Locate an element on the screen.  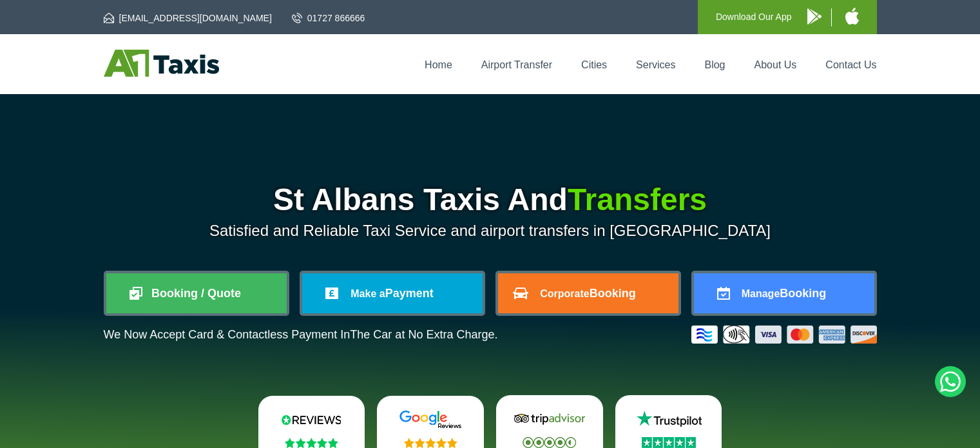
a: Home is located at coordinates (438, 64).